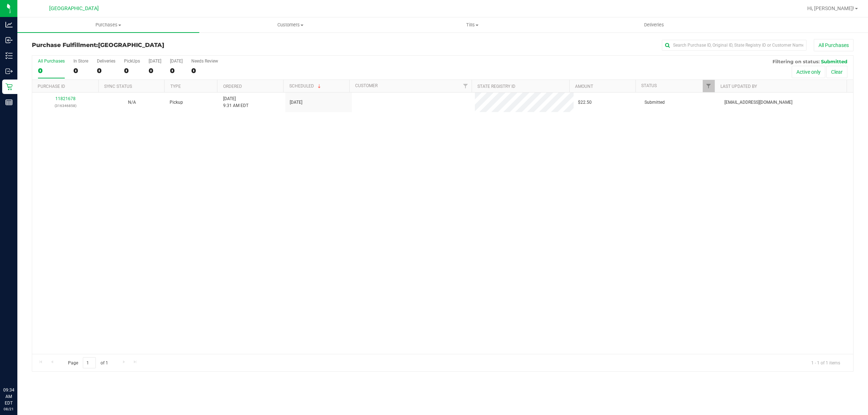 The width and height of the screenshot is (868, 415). Describe the element at coordinates (9, 102) in the screenshot. I see `inline-svg: Reports` at that location.